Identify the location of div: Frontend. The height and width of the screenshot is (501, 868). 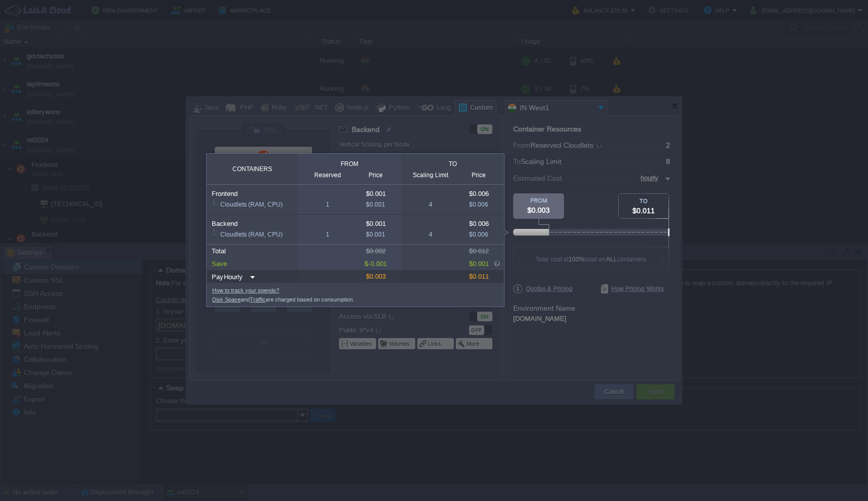
(255, 193).